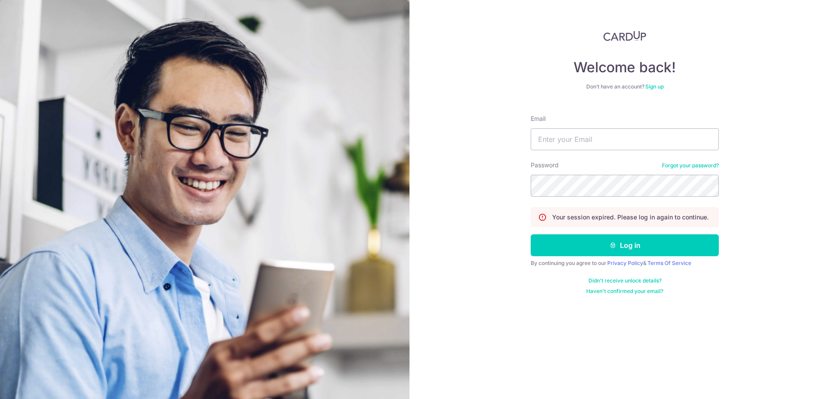 This screenshot has width=840, height=399. I want to click on a: Haven't confirmed your email?, so click(625, 291).